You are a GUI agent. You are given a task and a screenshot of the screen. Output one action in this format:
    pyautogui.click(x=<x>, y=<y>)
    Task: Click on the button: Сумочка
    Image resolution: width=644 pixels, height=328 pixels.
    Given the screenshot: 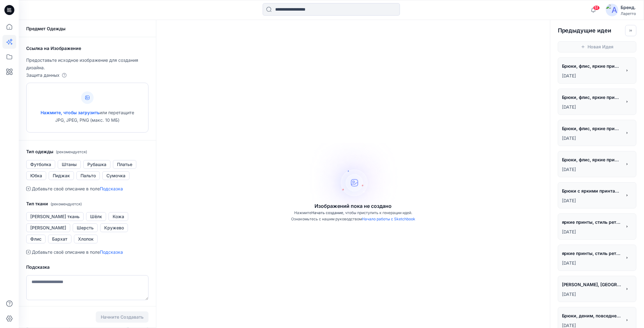 What is the action you would take?
    pyautogui.click(x=116, y=176)
    